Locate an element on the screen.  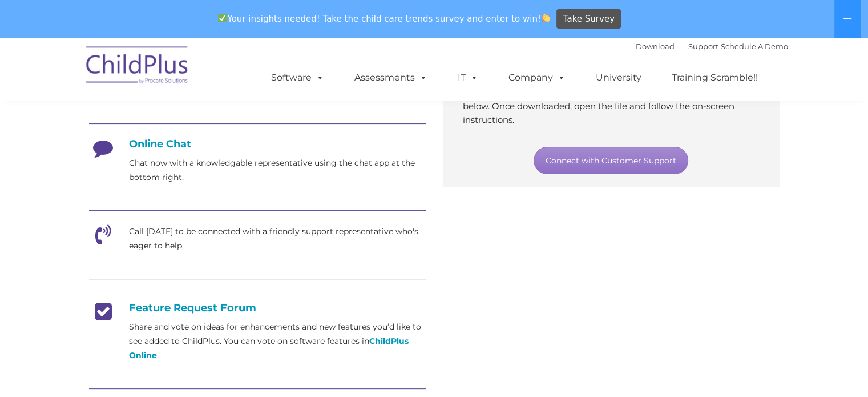
img: ChildPlus by Procare Solutions is located at coordinates (138, 67).